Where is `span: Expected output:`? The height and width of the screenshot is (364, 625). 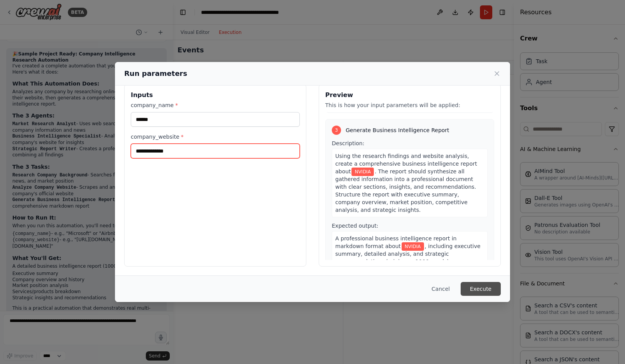
span: Expected output: is located at coordinates (355, 226).